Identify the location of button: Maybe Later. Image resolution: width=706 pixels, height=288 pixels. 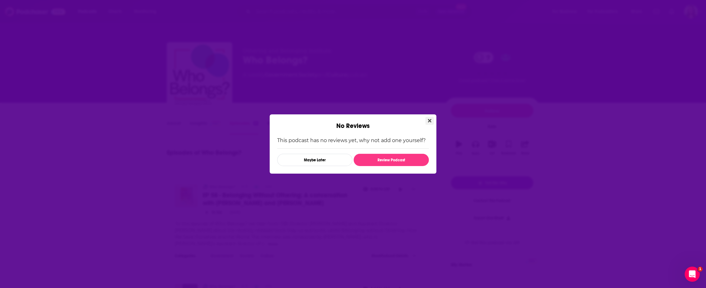
(315, 160).